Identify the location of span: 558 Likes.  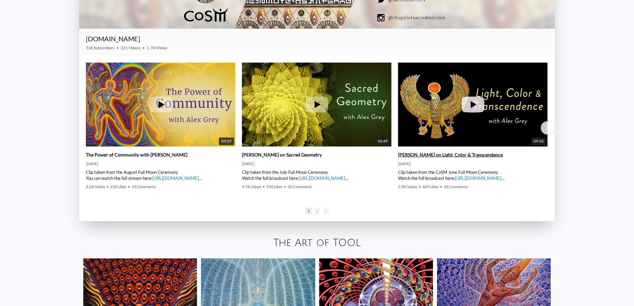
(274, 186).